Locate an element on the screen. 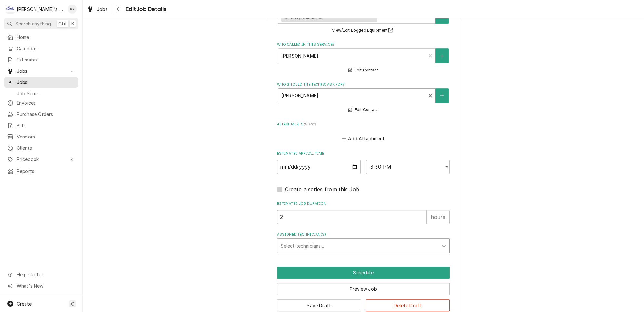 The height and width of the screenshot is (312, 644). span: Ctrl is located at coordinates (63, 24).